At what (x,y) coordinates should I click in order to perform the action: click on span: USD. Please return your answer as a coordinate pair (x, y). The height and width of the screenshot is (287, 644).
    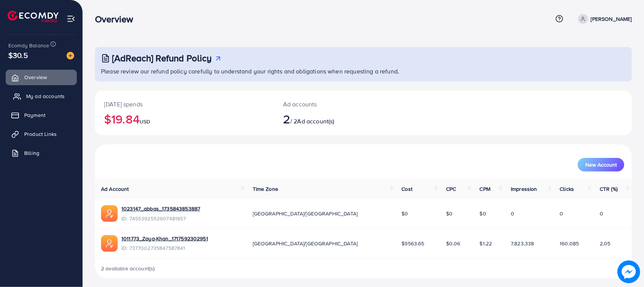
    Looking at the image, I should click on (145, 122).